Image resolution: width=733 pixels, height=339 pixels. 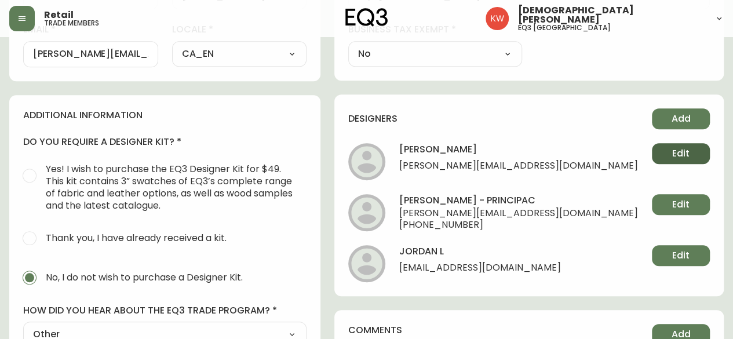 I want to click on h4: jordan l, so click(x=479, y=254).